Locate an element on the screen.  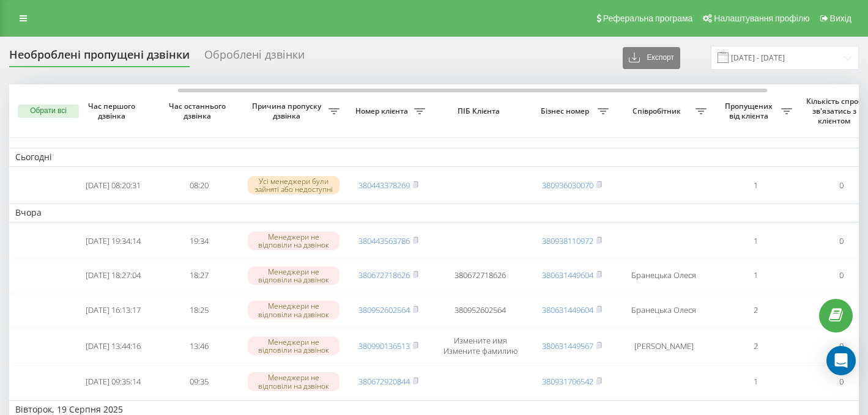
span: Номер клієнта is located at coordinates (383, 111).